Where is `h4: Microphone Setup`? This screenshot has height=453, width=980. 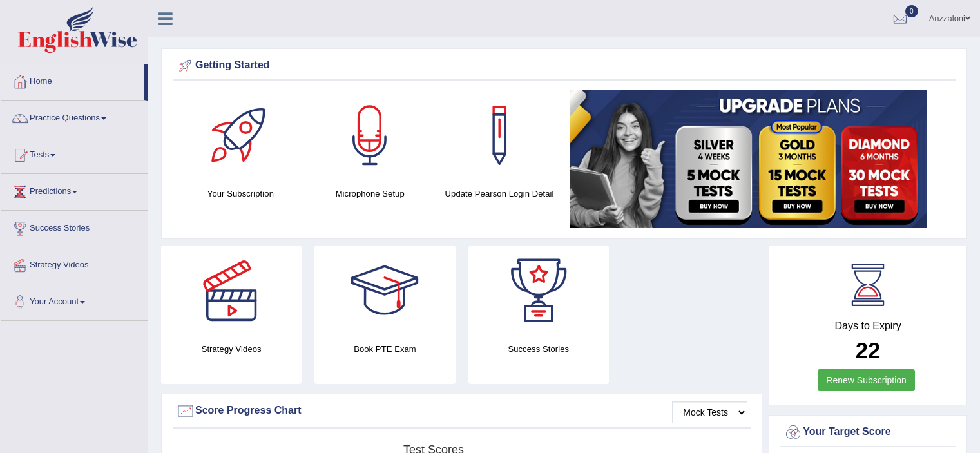
h4: Microphone Setup is located at coordinates (369, 193).